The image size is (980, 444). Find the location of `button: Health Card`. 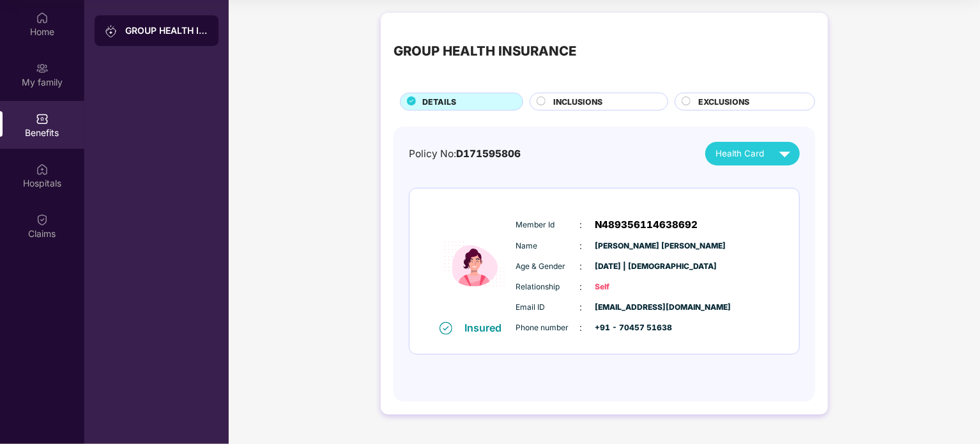

button: Health Card is located at coordinates (753, 153).